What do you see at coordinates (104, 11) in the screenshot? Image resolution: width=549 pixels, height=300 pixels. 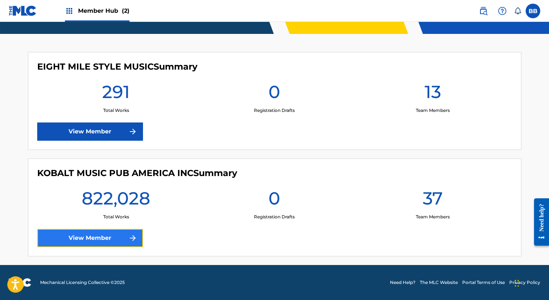 I see `span: Member Hub` at bounding box center [104, 11].